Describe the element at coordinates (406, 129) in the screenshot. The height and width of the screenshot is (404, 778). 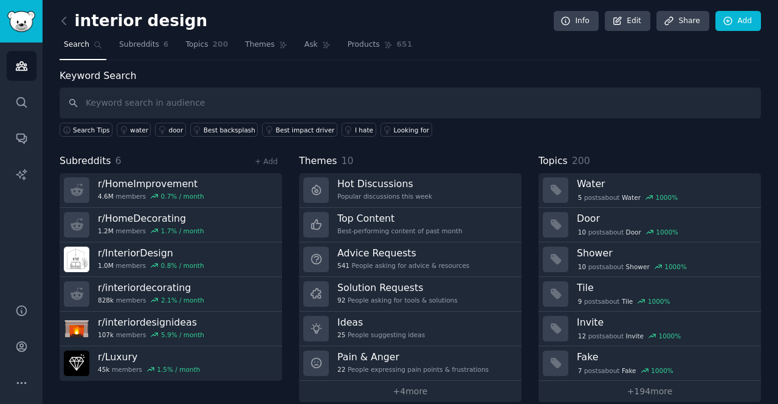
I see `a: Looking for` at that location.